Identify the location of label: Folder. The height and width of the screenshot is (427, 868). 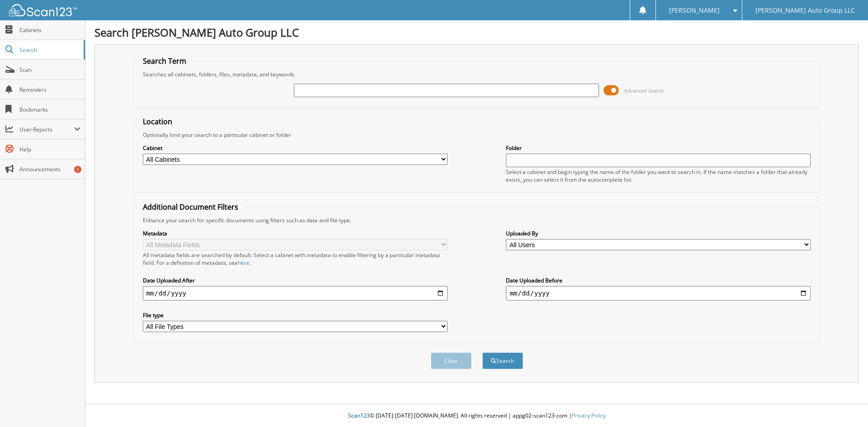
(659, 148).